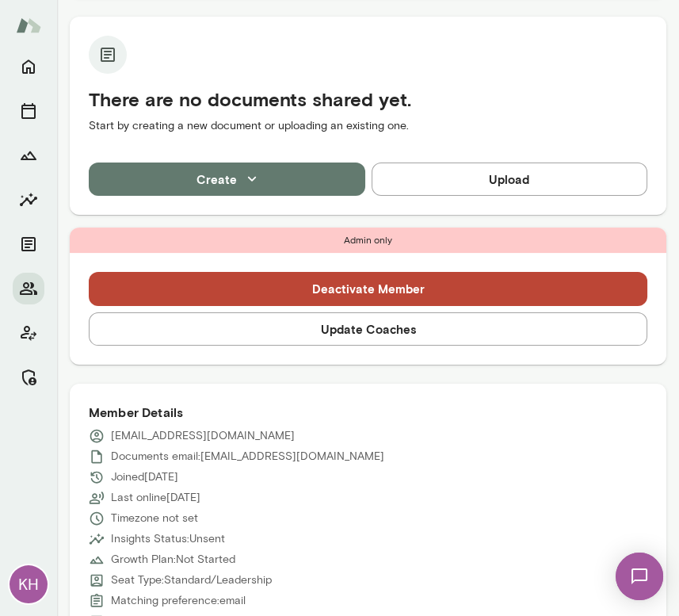  I want to click on button: Sessions, so click(29, 111).